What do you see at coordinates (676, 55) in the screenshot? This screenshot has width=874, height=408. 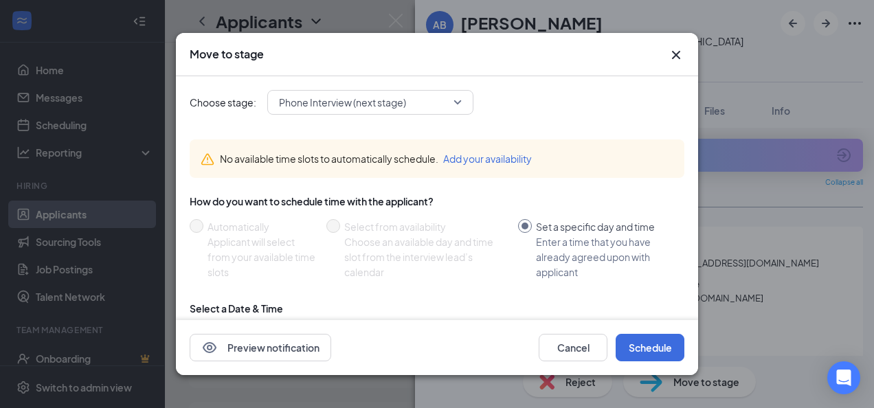 I see `button: Close` at bounding box center [676, 55].